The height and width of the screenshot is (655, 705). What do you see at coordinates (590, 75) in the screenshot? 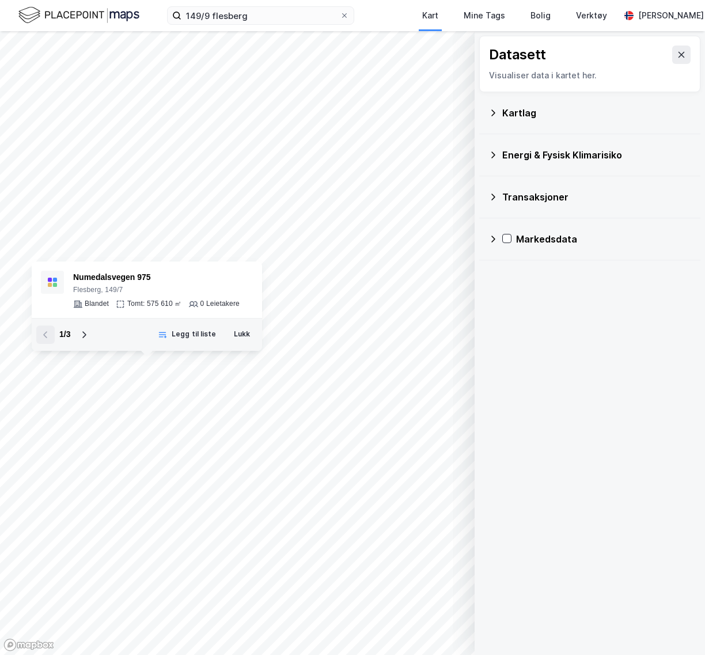
I see `div: Visualiser data i kartet her.` at bounding box center [590, 75].